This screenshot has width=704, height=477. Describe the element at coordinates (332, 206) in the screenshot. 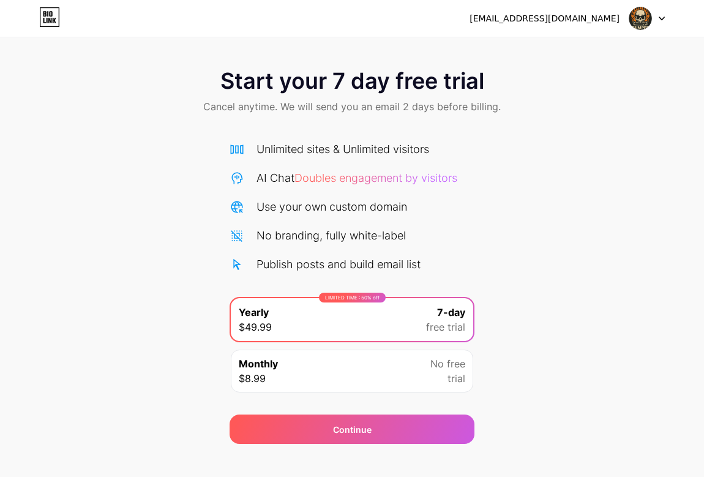

I see `div: Use your own custom domain` at that location.